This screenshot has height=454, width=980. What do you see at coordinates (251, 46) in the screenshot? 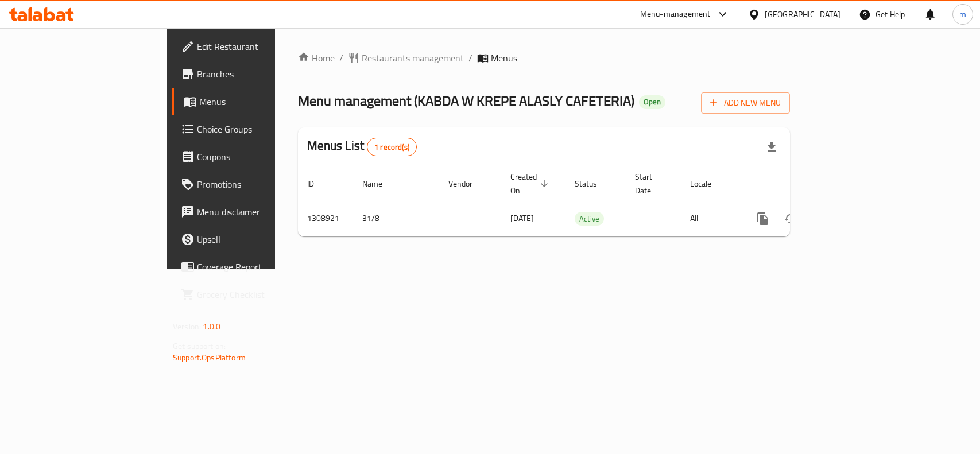
I see `a: Edit Restaurant` at bounding box center [251, 46].